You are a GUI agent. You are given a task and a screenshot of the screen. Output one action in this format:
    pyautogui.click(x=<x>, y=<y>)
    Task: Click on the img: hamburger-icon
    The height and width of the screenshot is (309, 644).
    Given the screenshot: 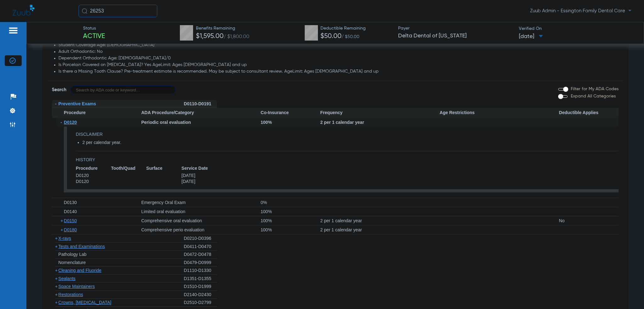 What is the action you would take?
    pyautogui.click(x=13, y=31)
    